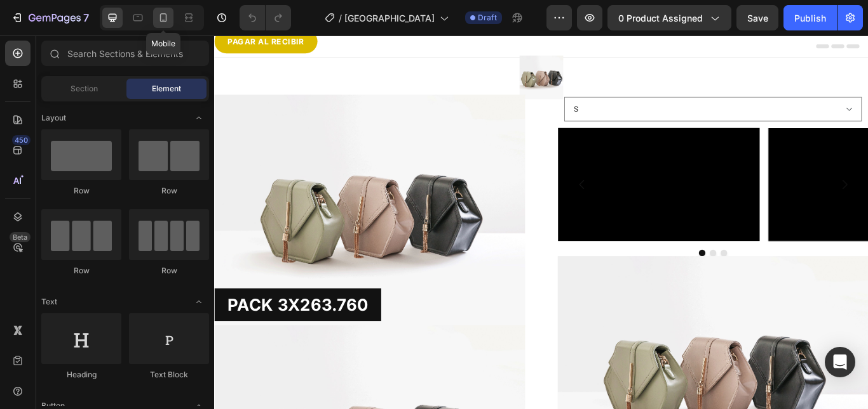 This screenshot has height=409, width=868. What do you see at coordinates (518, 174) in the screenshot?
I see `video: Video` at bounding box center [518, 174].